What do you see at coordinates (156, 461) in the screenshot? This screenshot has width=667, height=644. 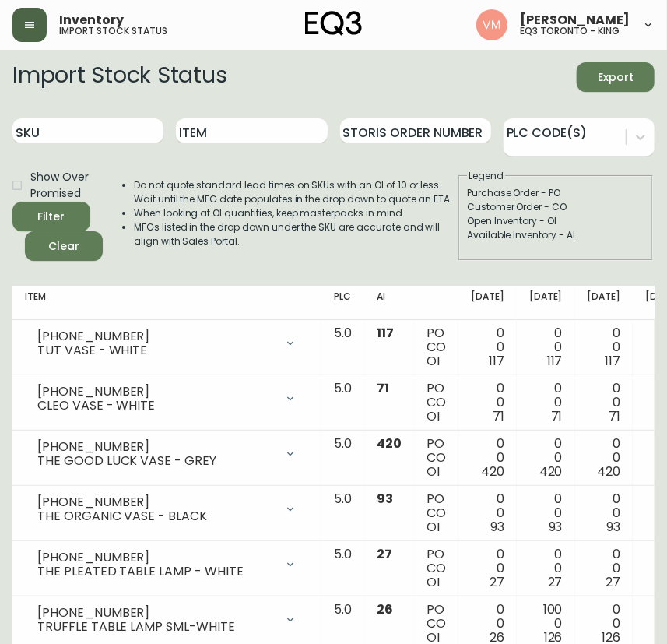 I see `div: THE GOOD LUCK VASE - GREY` at bounding box center [156, 461].